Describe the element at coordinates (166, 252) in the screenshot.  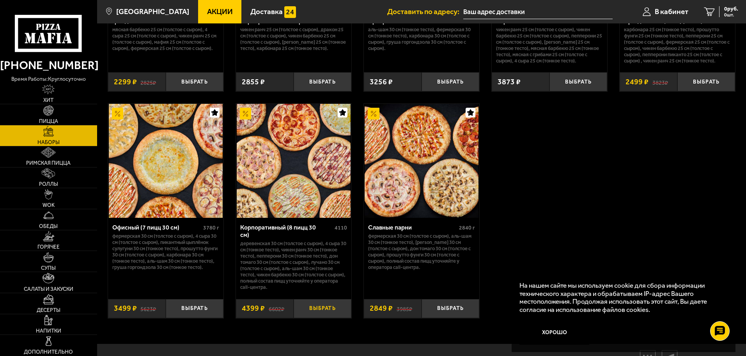
I see `p: Фермерская 30 см (толстое с сыром), 4 сыра 30 см (толстое с сыром), Пикантный цыплёнок сулугуни 3...` at that location.